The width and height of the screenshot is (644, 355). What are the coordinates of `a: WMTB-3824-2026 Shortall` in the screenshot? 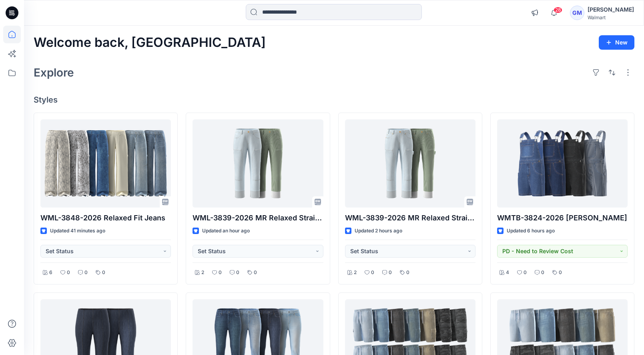 It's located at (563, 164).